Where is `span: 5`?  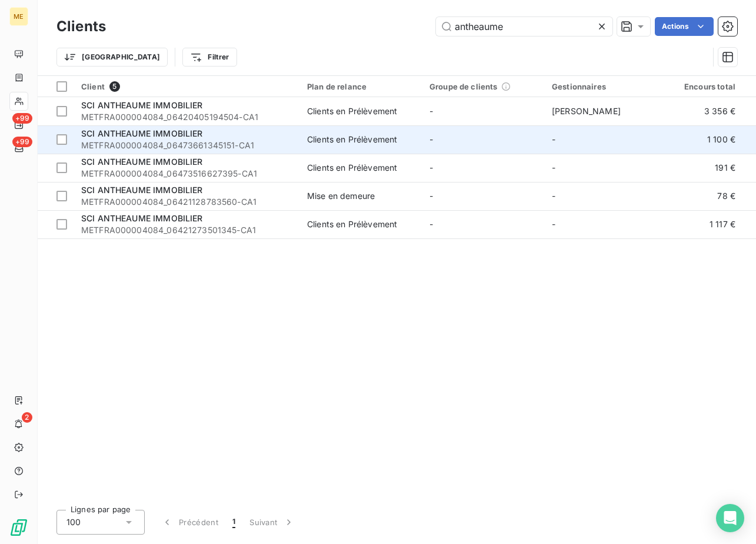
span: 5 is located at coordinates (114, 87).